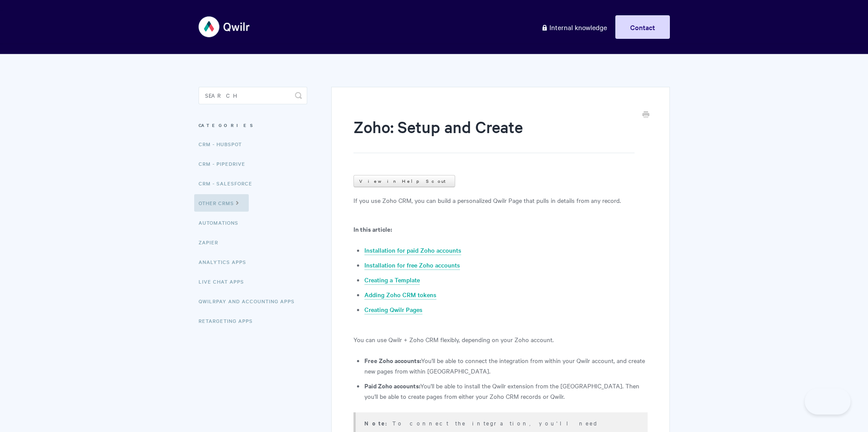 This screenshot has width=868, height=432. Describe the element at coordinates (393, 360) in the screenshot. I see `strong: Free Zoho accounts:` at that location.